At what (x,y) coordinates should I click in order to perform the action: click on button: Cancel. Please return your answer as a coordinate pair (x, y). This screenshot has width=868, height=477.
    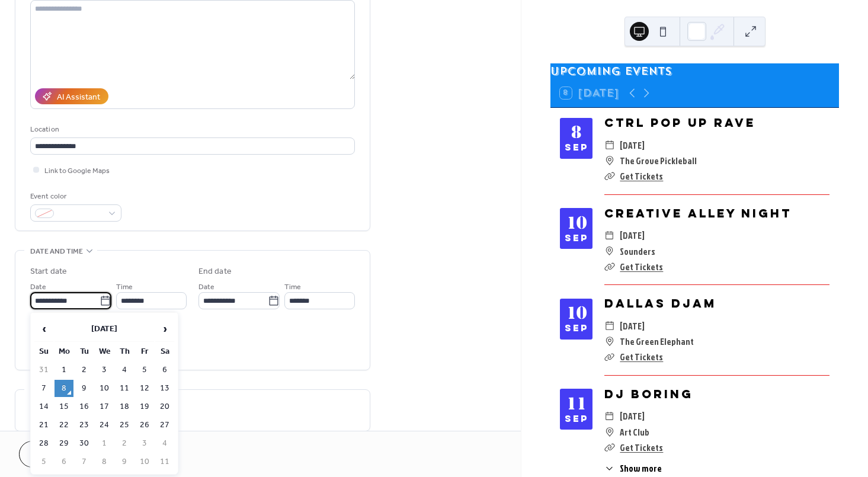
    Looking at the image, I should click on (55, 454).